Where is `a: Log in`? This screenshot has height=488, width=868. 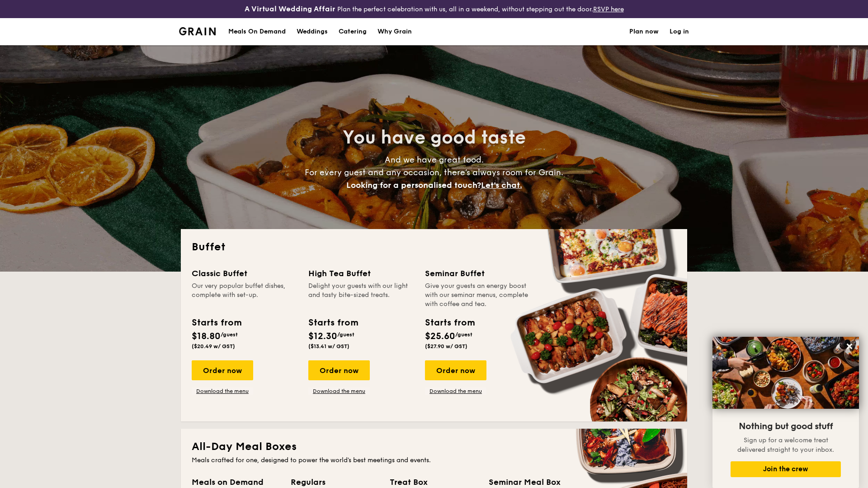 a: Log in is located at coordinates (679, 32).